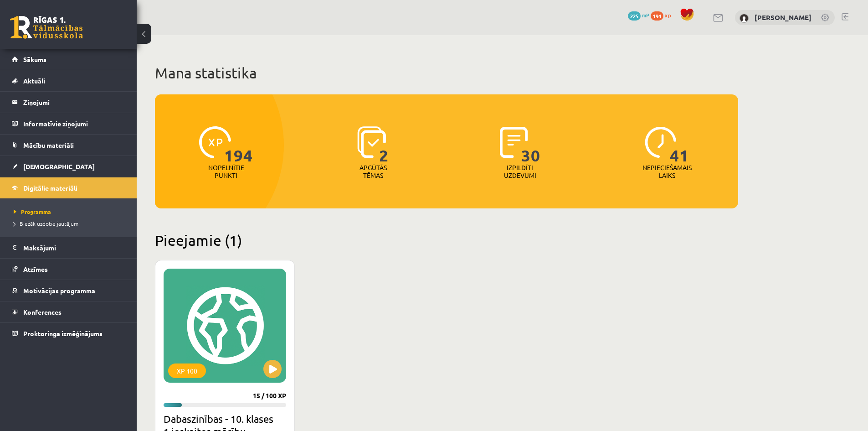  I want to click on span: 2, so click(384, 145).